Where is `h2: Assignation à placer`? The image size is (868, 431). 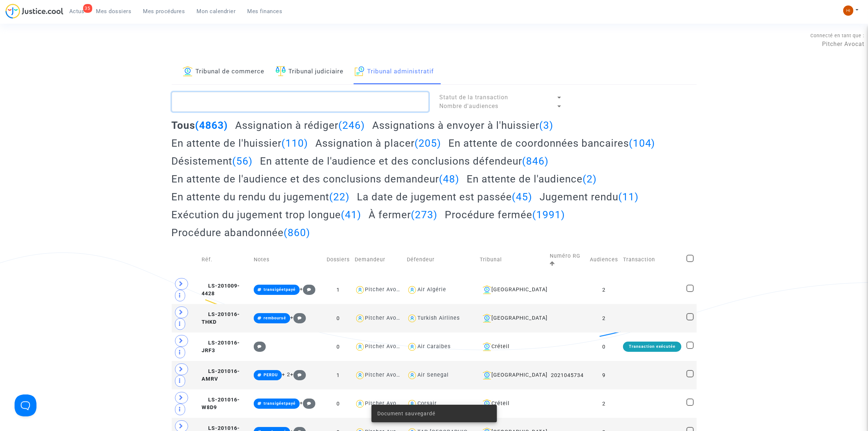 h2: Assignation à placer is located at coordinates (378, 143).